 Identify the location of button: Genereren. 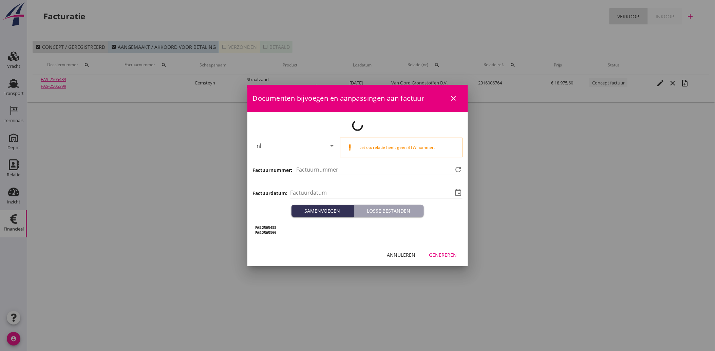
(443, 255).